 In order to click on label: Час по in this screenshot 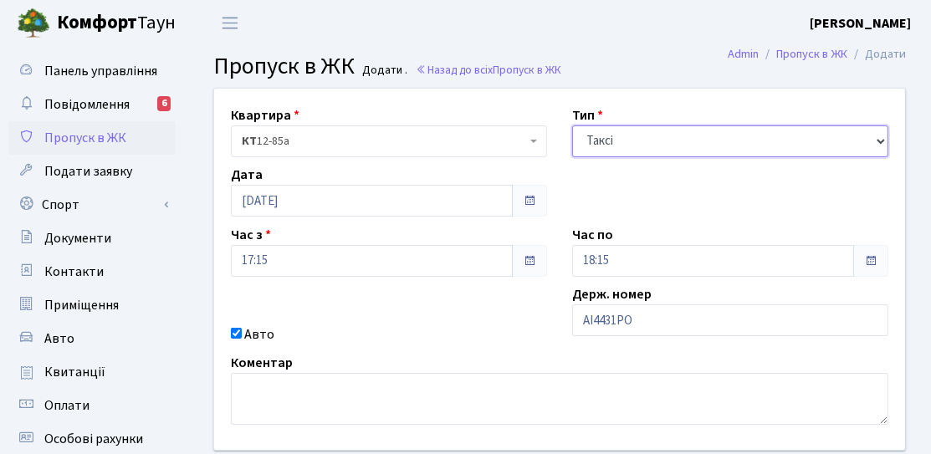, I will do `click(592, 235)`.